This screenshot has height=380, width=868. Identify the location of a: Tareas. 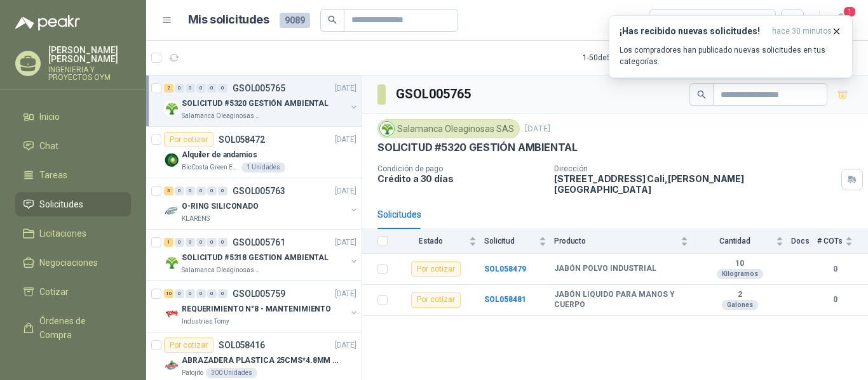
(73, 175).